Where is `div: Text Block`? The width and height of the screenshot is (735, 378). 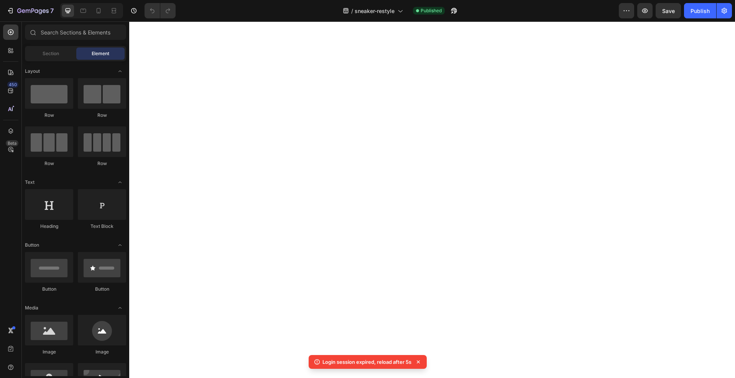 div: Text Block is located at coordinates (102, 227).